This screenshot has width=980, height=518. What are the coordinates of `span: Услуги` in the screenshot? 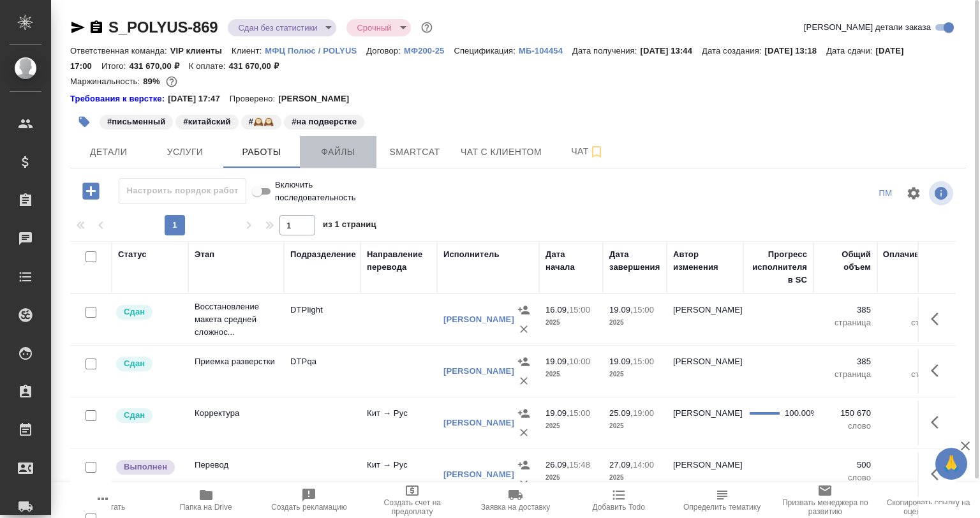 It's located at (185, 152).